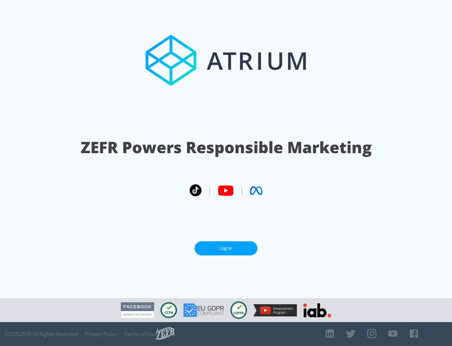 This screenshot has height=346, width=452. Describe the element at coordinates (204, 310) in the screenshot. I see `img: GDPR Compliant` at that location.